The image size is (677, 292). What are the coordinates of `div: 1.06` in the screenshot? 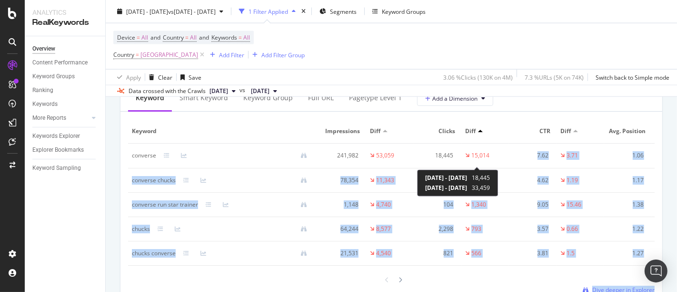 It's located at (626, 155).